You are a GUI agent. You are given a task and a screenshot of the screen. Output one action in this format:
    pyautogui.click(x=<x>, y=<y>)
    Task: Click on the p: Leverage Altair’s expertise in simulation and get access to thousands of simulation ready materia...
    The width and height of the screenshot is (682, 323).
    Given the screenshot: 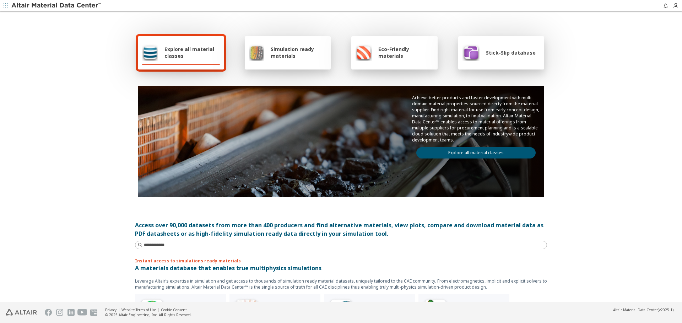 What is the action you would take?
    pyautogui.click(x=341, y=284)
    